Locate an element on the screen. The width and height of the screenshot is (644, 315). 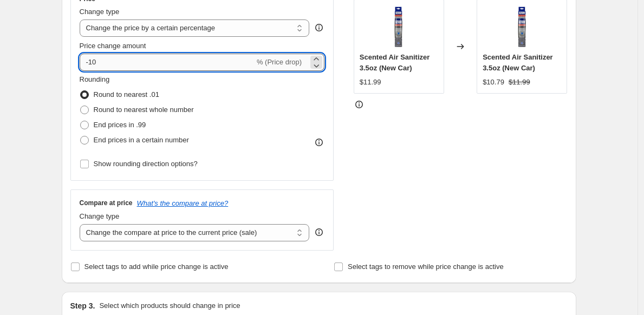
h3: Compare at price is located at coordinates (106, 203).